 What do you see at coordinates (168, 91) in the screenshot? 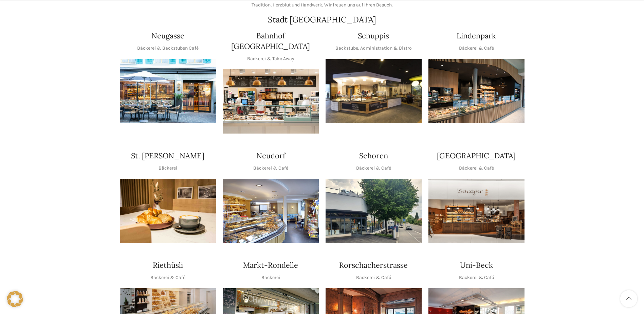
I see `img: Neugasse` at bounding box center [168, 91].